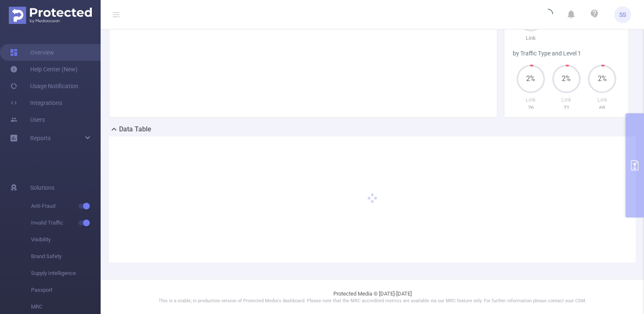  I want to click on a: Integrations, so click(36, 103).